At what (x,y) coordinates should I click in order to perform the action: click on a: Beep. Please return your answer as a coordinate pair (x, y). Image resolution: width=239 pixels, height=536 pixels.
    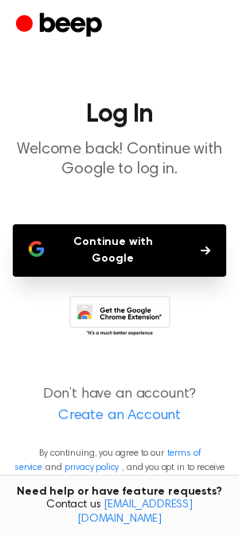
    Looking at the image, I should click on (60, 25).